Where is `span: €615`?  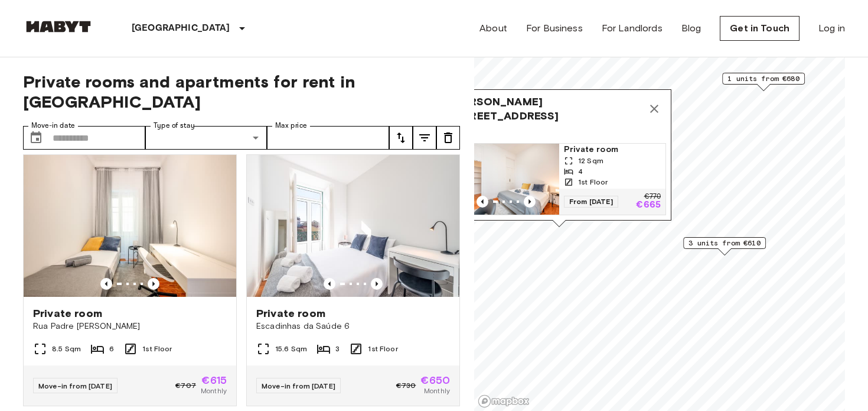 span: €615 is located at coordinates (214, 380).